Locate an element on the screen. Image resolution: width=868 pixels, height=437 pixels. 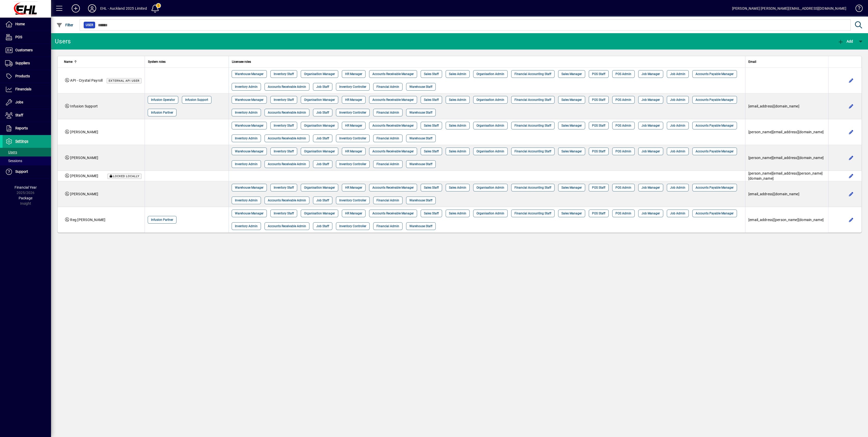
span: API - Crystal Payroll is located at coordinates (86, 80).